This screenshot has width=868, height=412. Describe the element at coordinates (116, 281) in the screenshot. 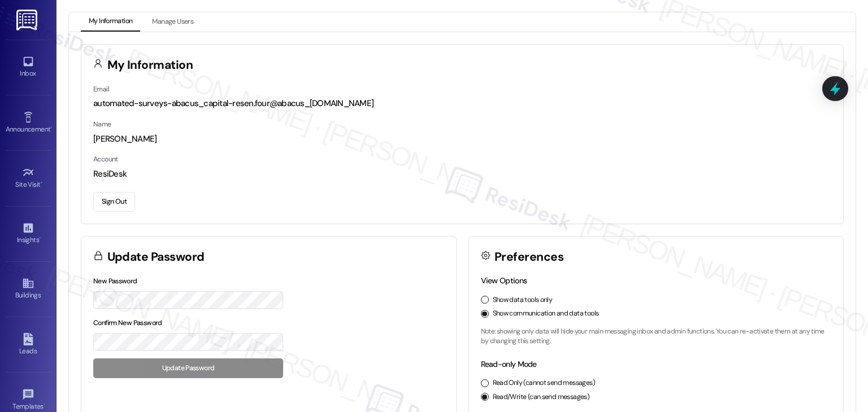

I see `label: New Password` at that location.